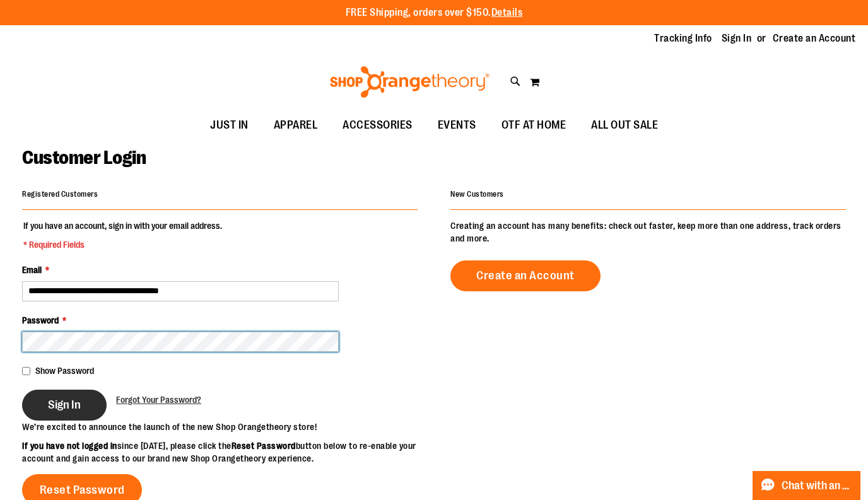 Image resolution: width=868 pixels, height=500 pixels. I want to click on p: We’re excited to announce the launch of the new Shop Orangetheory store!, so click(228, 427).